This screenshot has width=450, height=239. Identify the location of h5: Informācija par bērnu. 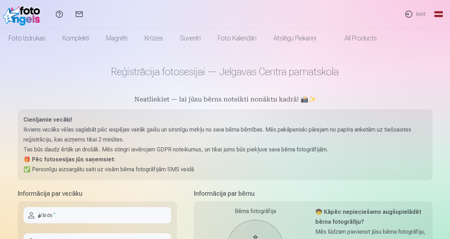
(313, 194).